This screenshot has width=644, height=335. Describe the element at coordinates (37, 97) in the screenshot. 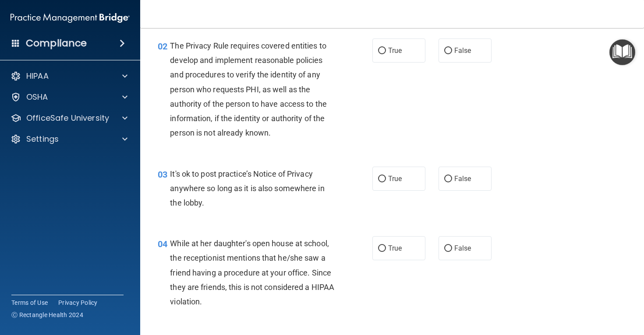

I see `p: OSHA` at that location.